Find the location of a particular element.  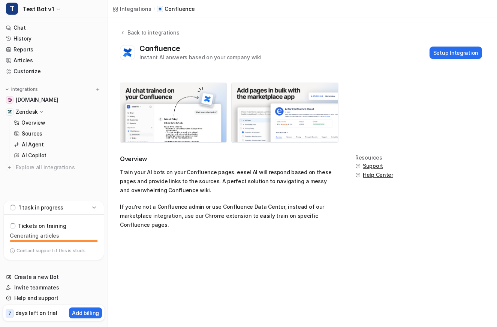

h2: Overview is located at coordinates (229, 159).